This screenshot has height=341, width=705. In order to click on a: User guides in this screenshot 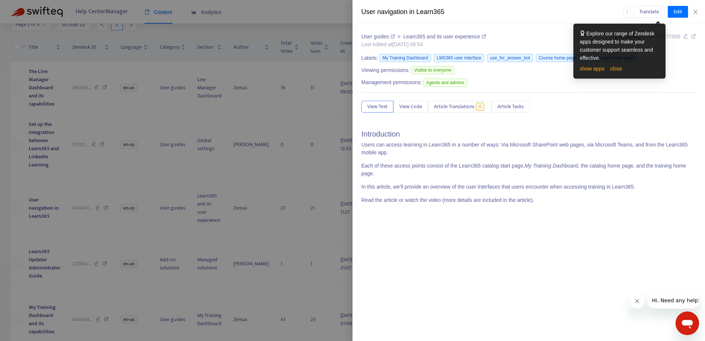, I will do `click(379, 37)`.